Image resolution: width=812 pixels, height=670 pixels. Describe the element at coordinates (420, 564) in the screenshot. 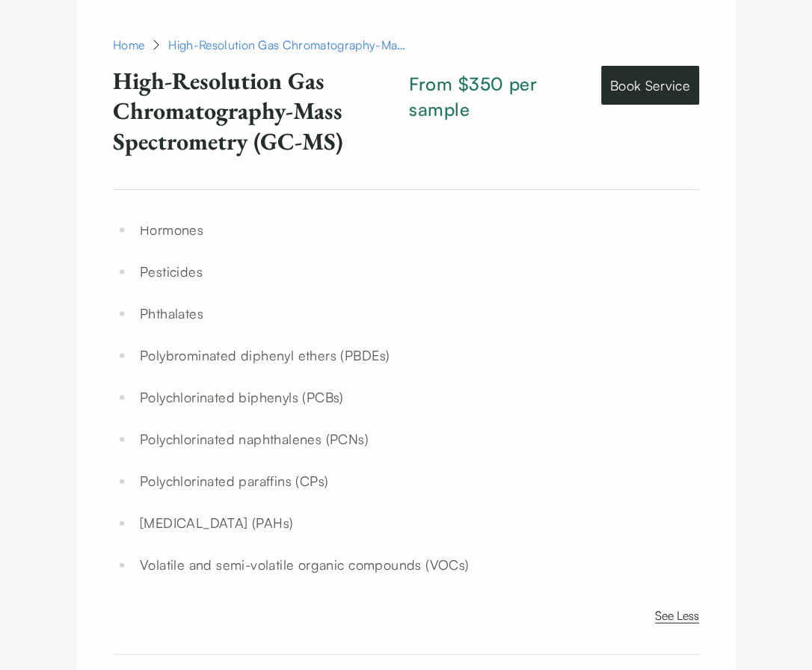

I see `p: Volatile and semi-volatile organic compounds (VOCs)` at that location.